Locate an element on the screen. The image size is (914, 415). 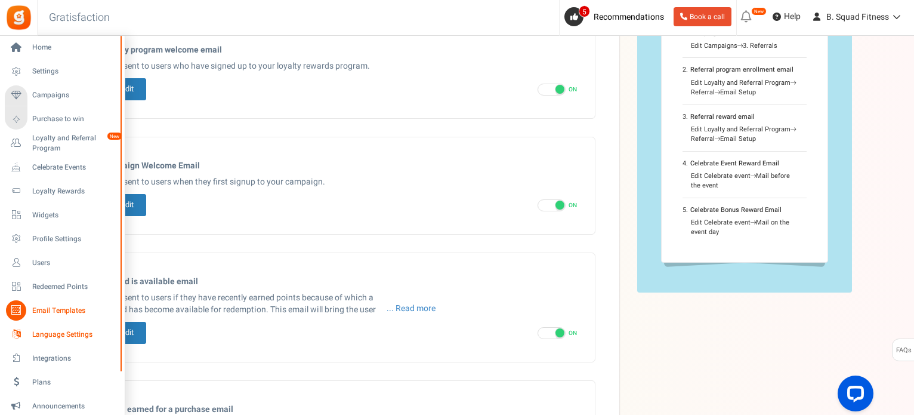
span: Home is located at coordinates (74, 47).